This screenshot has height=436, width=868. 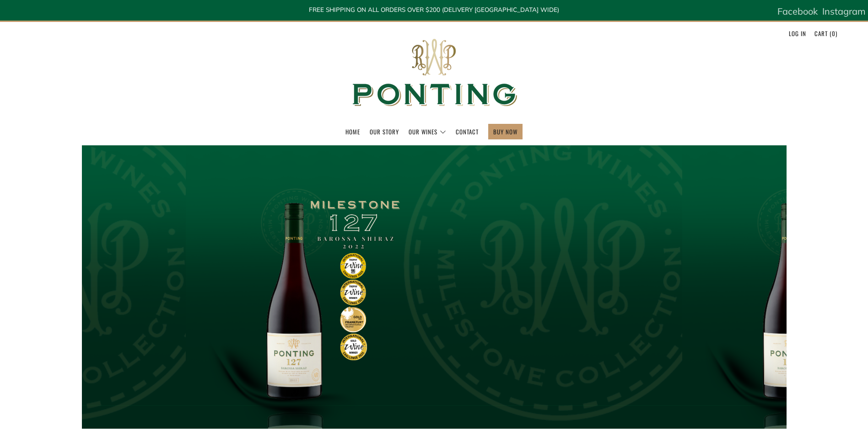 What do you see at coordinates (826, 34) in the screenshot?
I see `a: Cart (0)` at bounding box center [826, 34].